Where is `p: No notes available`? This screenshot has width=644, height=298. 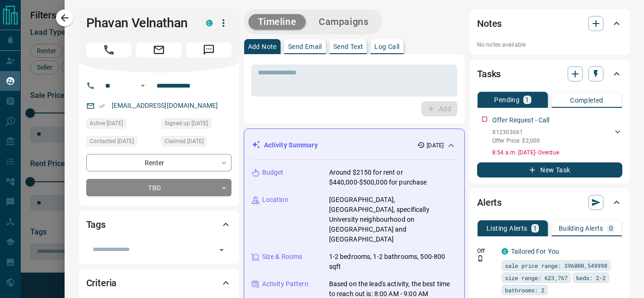 p: No notes available is located at coordinates (549, 45).